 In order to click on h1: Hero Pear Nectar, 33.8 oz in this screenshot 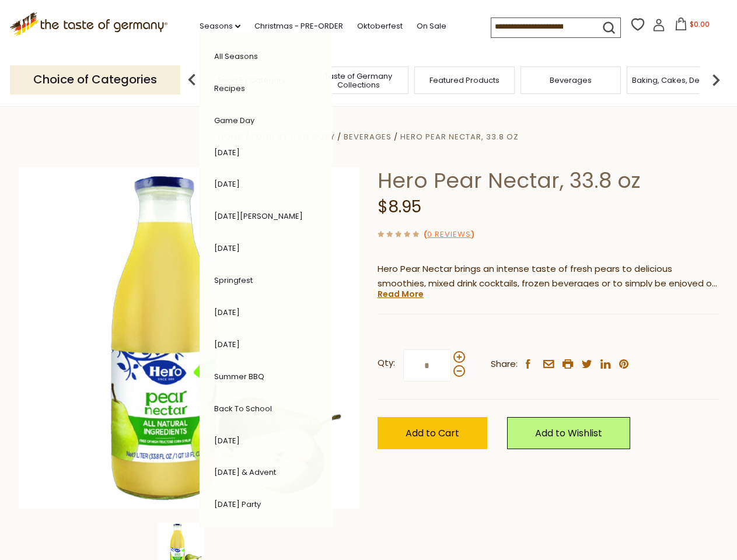, I will do `click(548, 180)`.